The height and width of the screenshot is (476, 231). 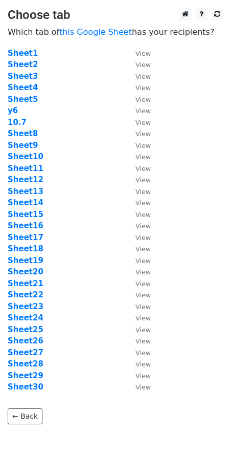 I want to click on strong: Sheet3, so click(x=23, y=76).